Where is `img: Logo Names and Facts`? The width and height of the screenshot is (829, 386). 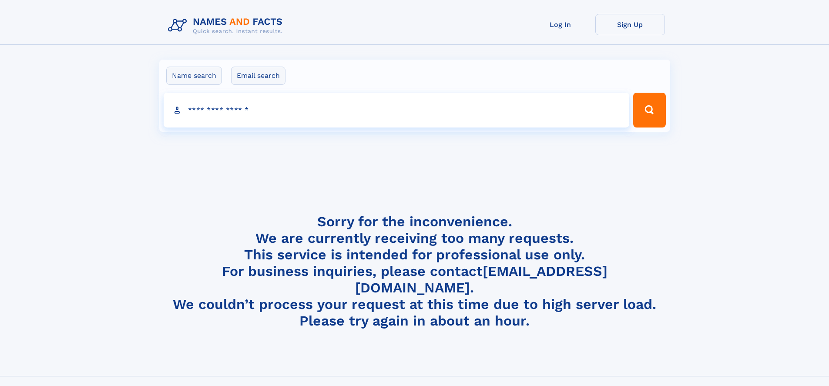 img: Logo Names and Facts is located at coordinates (227, 26).